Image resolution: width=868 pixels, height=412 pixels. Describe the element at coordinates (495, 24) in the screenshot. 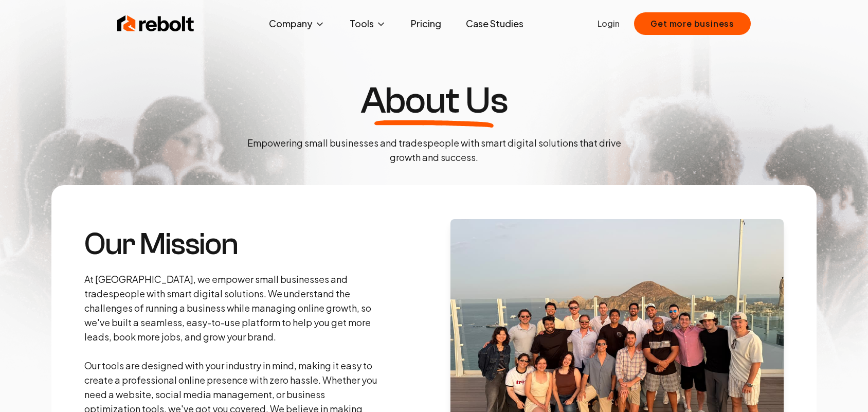

I see `a: Case Studies` at that location.